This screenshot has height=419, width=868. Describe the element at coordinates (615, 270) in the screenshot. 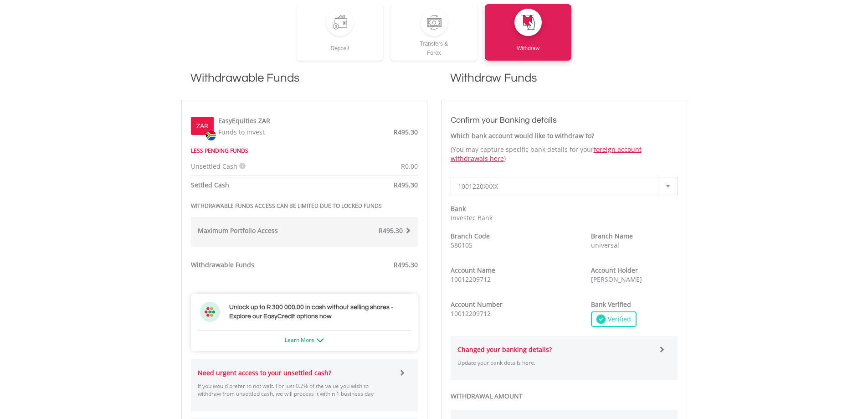

I see `strong: Account Holder` at that location.